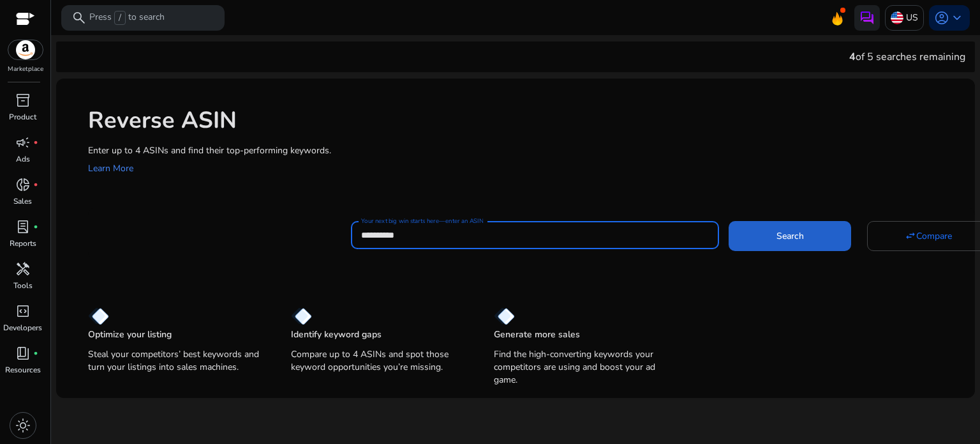 Image resolution: width=980 pixels, height=444 pixels. What do you see at coordinates (911, 17) in the screenshot?
I see `p: US` at bounding box center [911, 17].